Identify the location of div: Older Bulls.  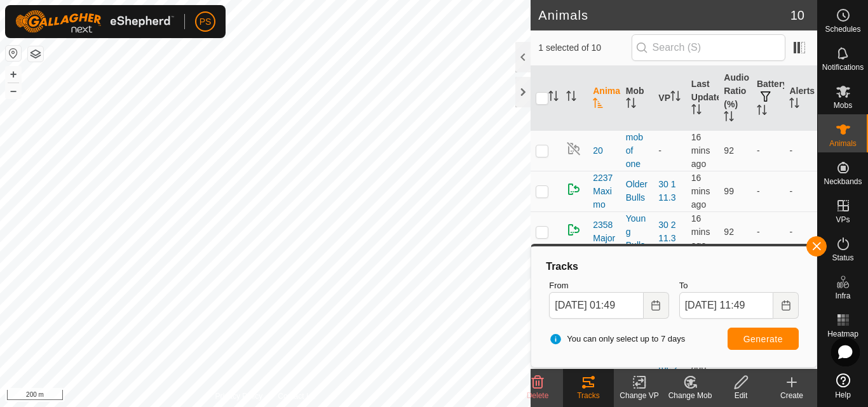
(637, 191).